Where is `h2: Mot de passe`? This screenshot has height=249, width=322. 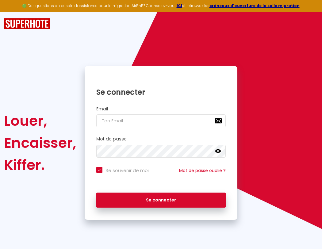 h2: Mot de passe is located at coordinates (161, 139).